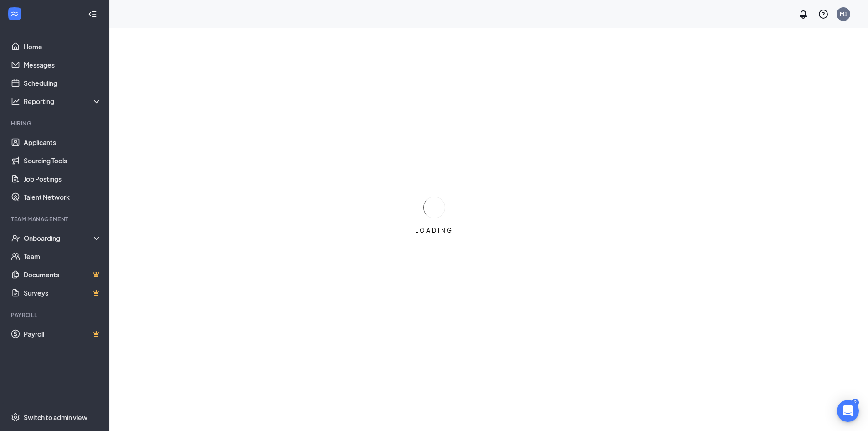 The width and height of the screenshot is (868, 431). What do you see at coordinates (62, 179) in the screenshot?
I see `a: Job Postings` at bounding box center [62, 179].